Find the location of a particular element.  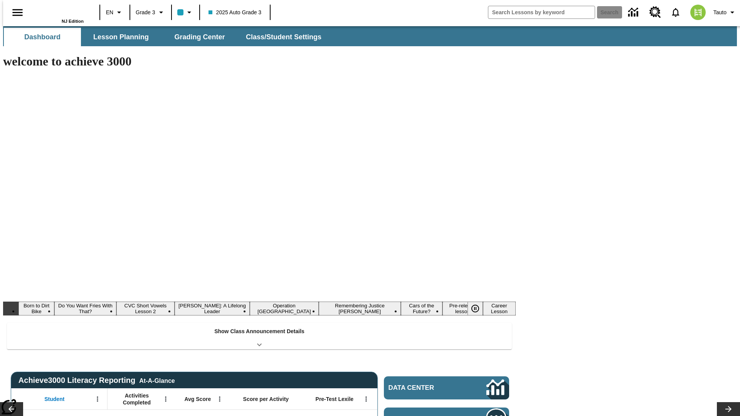

span: Avg Score is located at coordinates (197, 399).